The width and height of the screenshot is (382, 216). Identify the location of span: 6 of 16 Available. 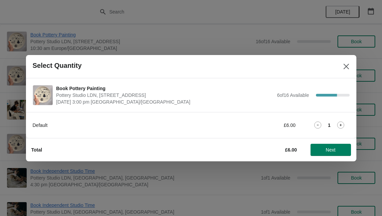
(293, 95).